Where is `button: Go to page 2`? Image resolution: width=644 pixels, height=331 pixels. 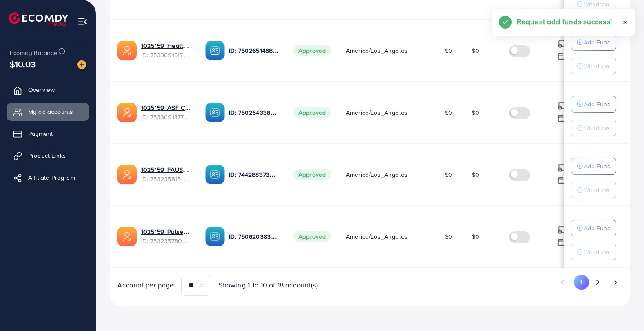 button: Go to page 2 is located at coordinates (597, 283).